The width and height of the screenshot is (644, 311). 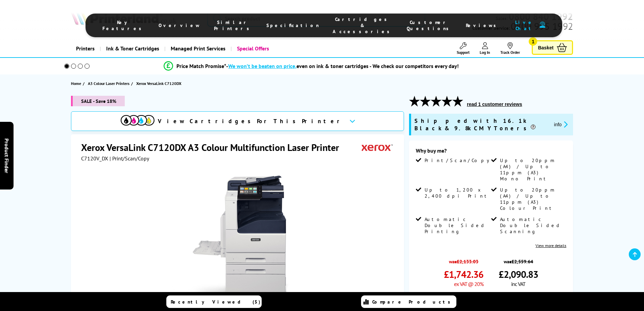 I want to click on span: Ink & Toner Cartridges, so click(x=133, y=49).